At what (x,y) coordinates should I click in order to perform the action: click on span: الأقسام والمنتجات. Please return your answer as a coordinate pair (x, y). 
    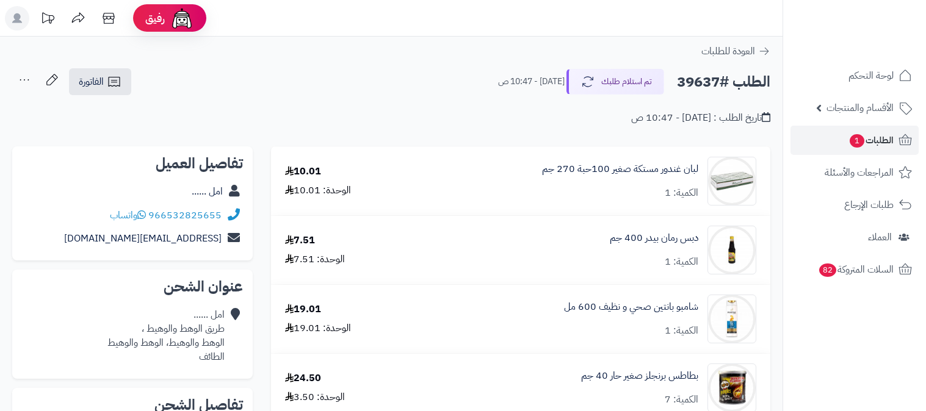
    Looking at the image, I should click on (860, 108).